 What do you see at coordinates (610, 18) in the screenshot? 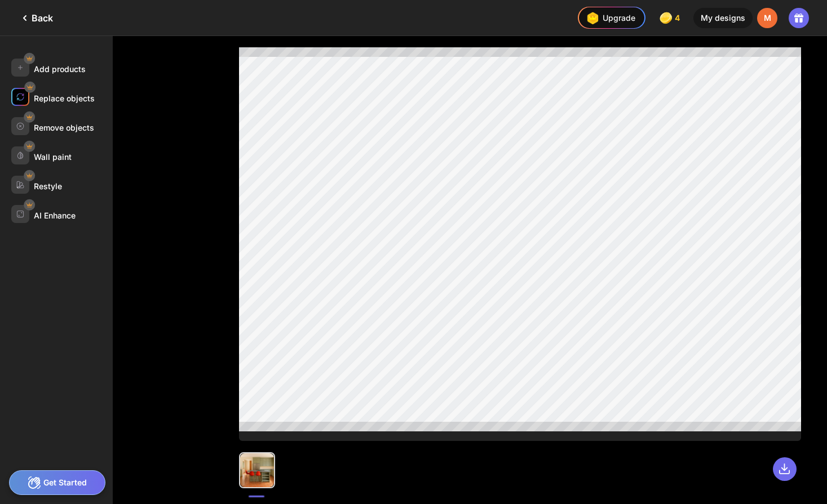
I see `div: Upgrade` at bounding box center [610, 18].